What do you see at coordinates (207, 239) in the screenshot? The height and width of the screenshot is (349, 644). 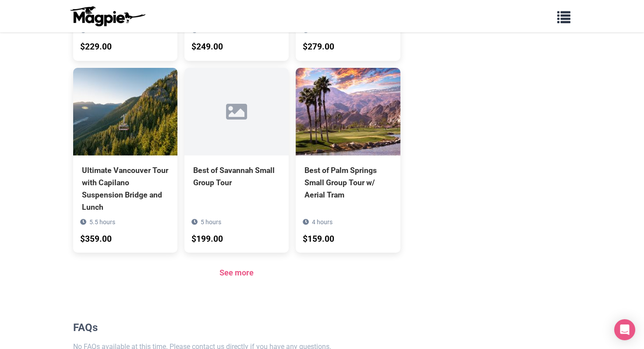 I see `div: $199.00` at bounding box center [207, 239].